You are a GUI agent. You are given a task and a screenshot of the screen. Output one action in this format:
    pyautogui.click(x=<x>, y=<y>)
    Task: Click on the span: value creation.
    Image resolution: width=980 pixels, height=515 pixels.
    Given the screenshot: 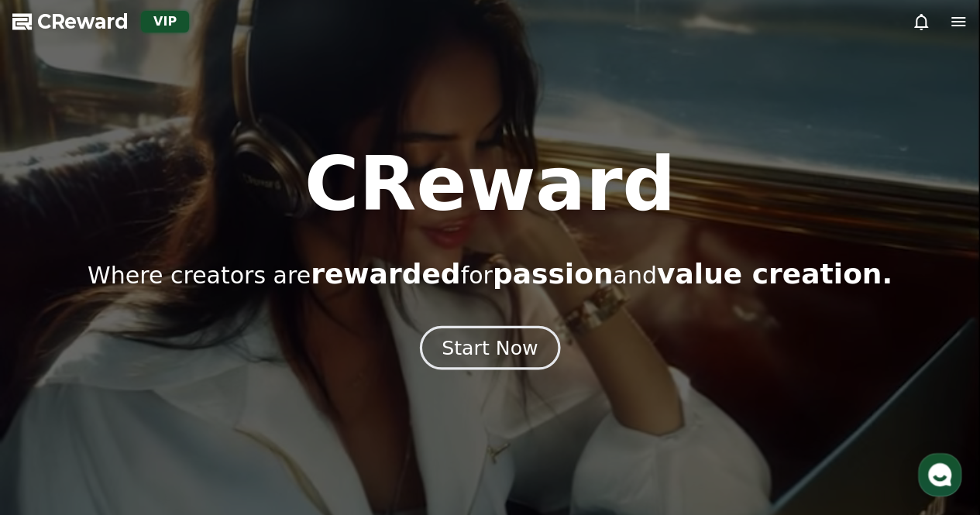 What is the action you would take?
    pyautogui.click(x=774, y=274)
    